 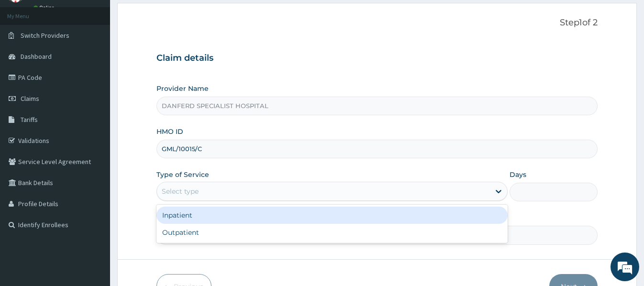 I want to click on h3: Claim details, so click(x=377, y=58).